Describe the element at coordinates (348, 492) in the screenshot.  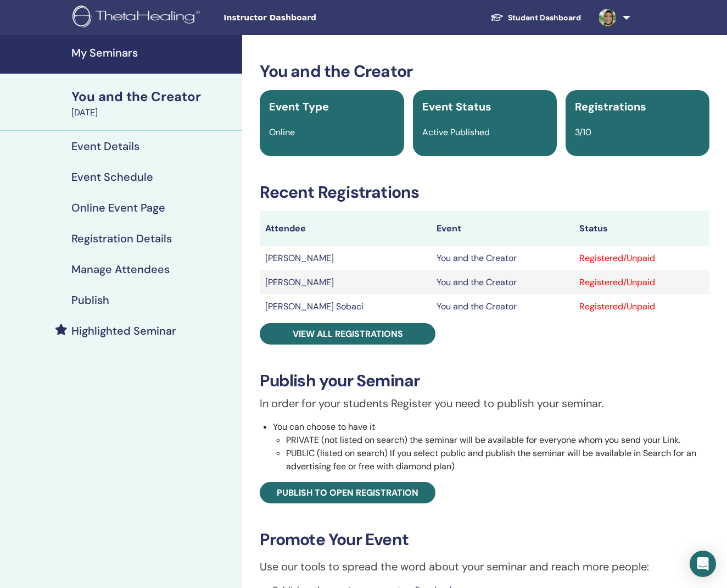
I see `span: Publish to open registration` at that location.